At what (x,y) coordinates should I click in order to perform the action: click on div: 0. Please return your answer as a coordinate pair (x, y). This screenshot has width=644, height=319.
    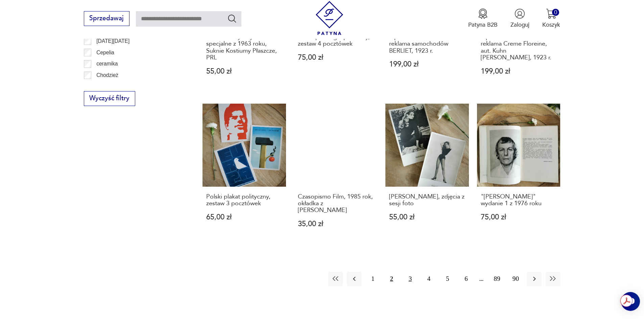
    Looking at the image, I should click on (556, 12).